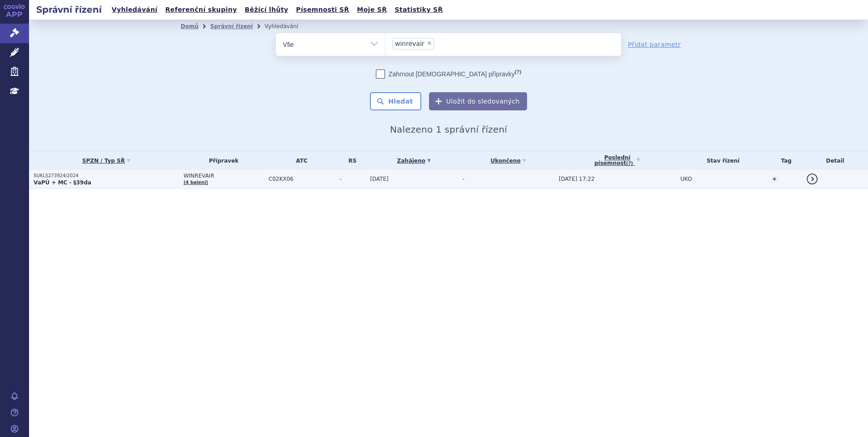  I want to click on a: Ukončeno, so click(508, 161).